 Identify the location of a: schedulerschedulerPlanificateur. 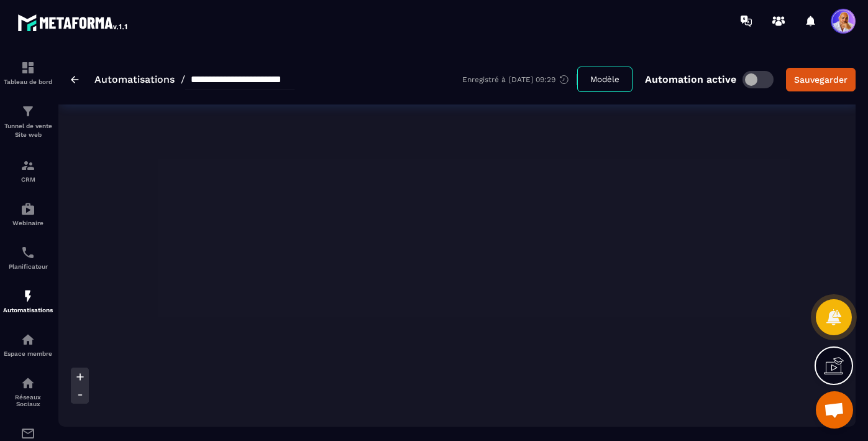
(28, 257).